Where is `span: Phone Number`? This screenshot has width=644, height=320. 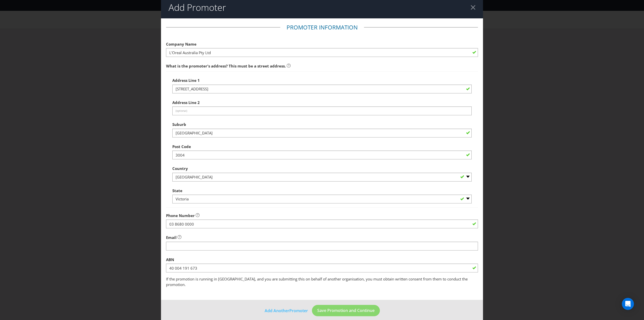 span: Phone Number is located at coordinates (180, 216).